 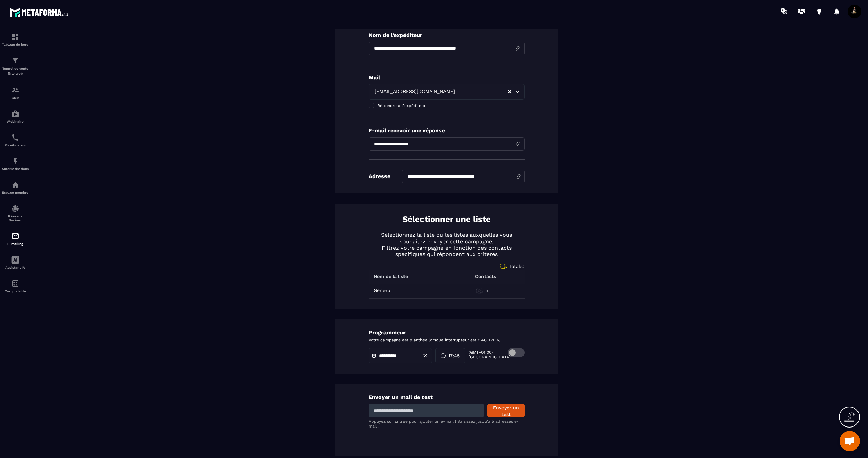 What do you see at coordinates (15, 291) in the screenshot?
I see `p: Comptabilité` at bounding box center [15, 291].